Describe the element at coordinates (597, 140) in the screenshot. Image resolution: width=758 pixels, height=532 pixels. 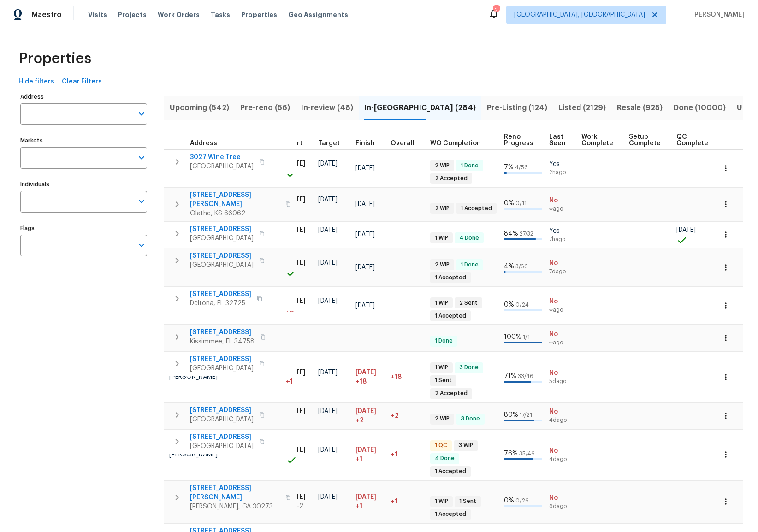
I see `span: Work Complete` at that location.